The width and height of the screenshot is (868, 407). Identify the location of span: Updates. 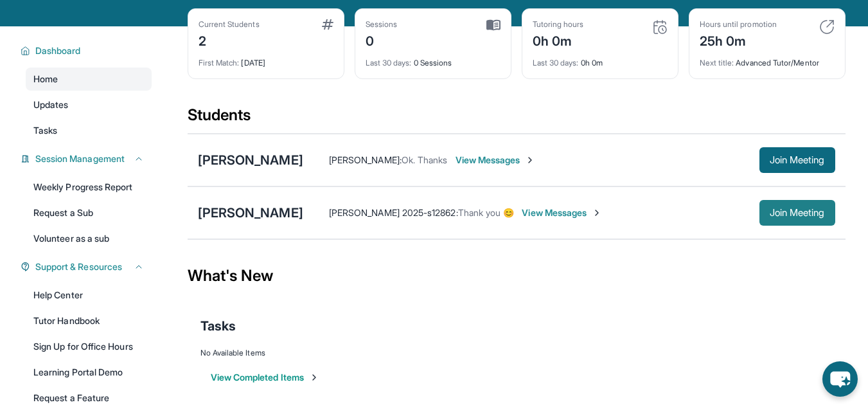
(51, 105).